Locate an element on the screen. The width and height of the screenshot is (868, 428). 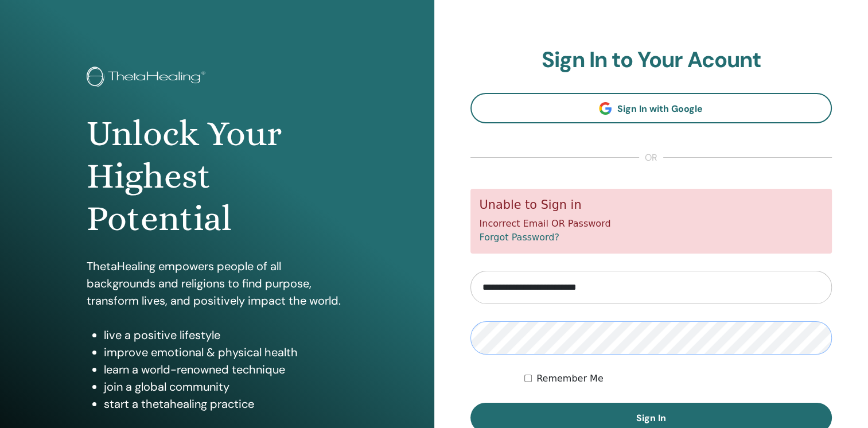
a: Sign In with Google is located at coordinates (652, 108).